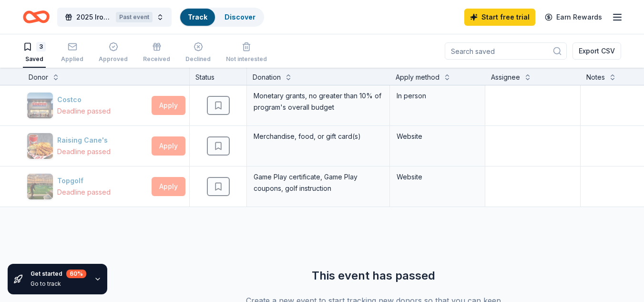 The width and height of the screenshot is (644, 302). I want to click on div: Assignee, so click(506, 78).